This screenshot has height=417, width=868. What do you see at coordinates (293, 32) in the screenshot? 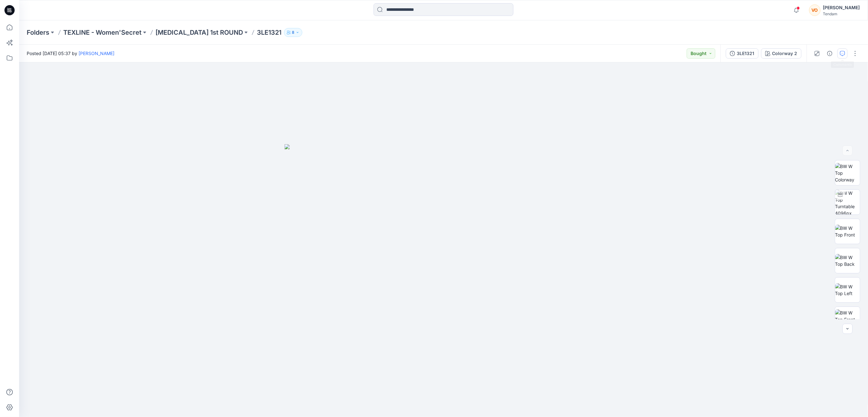
I see `button: 8` at bounding box center [293, 32].